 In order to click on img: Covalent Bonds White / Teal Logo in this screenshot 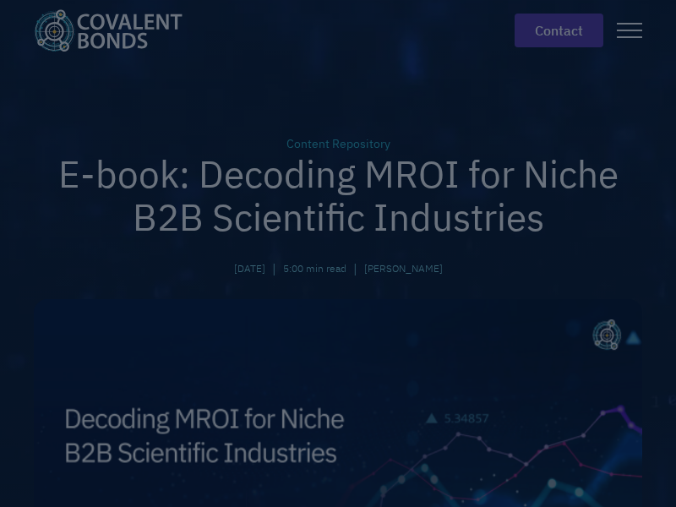, I will do `click(108, 30)`.